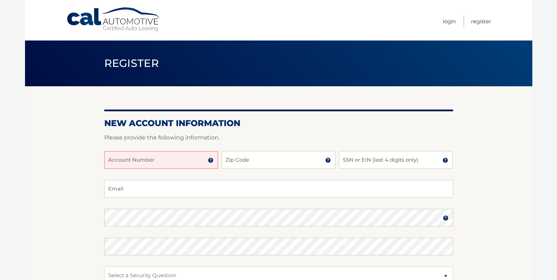  I want to click on a: Cal Automotive, so click(114, 19).